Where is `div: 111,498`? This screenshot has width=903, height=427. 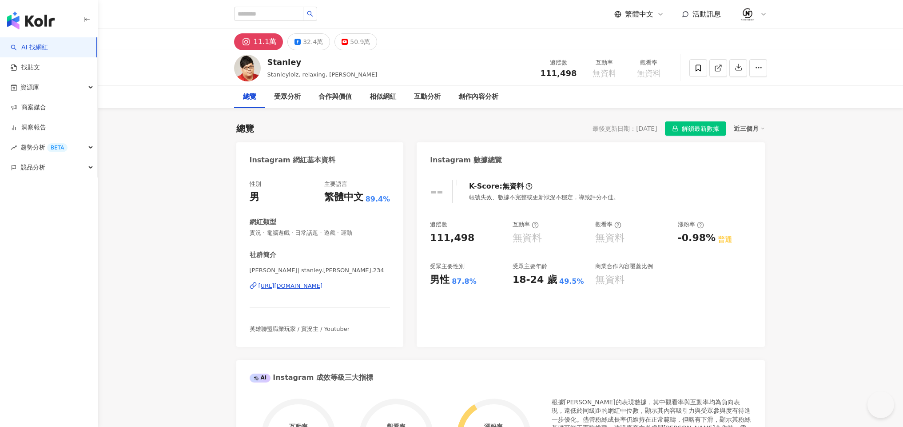
div: 111,498 is located at coordinates (452, 238).